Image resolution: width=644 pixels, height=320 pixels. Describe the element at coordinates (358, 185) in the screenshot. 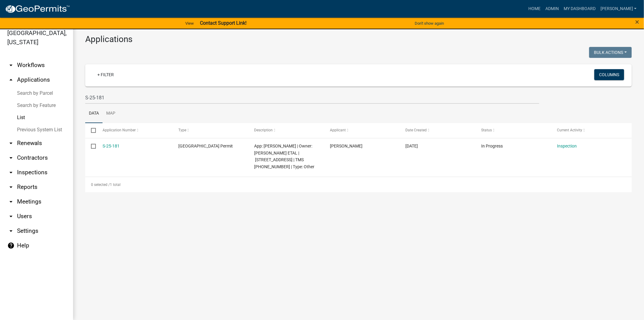

I see `div: 1 total` at that location.